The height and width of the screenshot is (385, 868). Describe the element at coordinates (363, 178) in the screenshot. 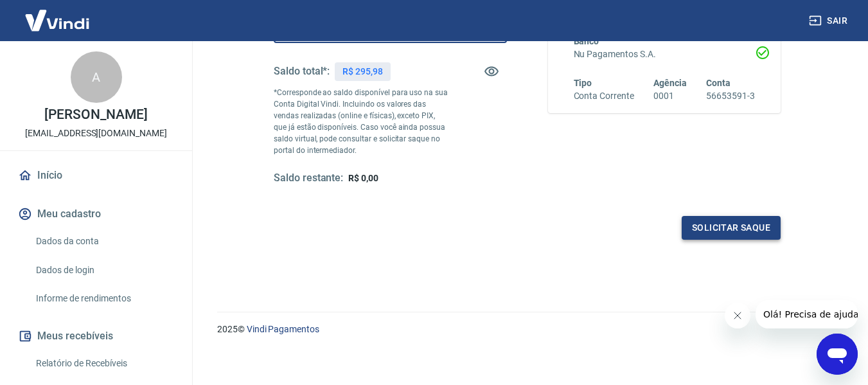

I see `span: R$ 0,00` at that location.